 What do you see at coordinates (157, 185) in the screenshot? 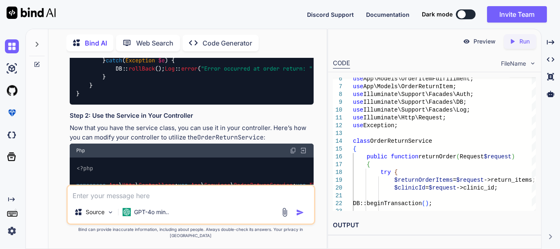
I see `span: Controllers` at bounding box center [157, 185].